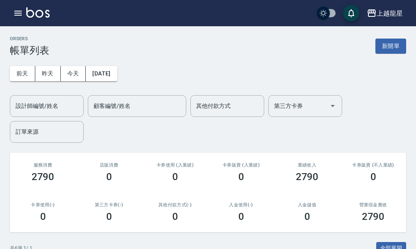  Describe the element at coordinates (351, 13) in the screenshot. I see `button: save` at that location.